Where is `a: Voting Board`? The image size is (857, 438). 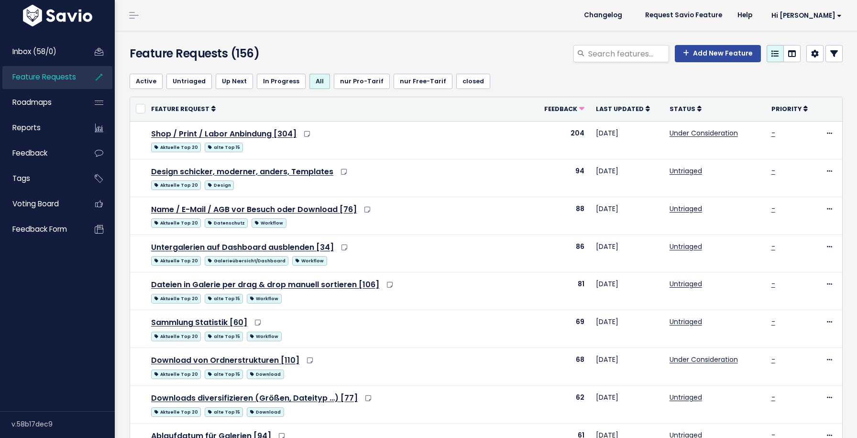 a: Voting Board is located at coordinates (41, 204).